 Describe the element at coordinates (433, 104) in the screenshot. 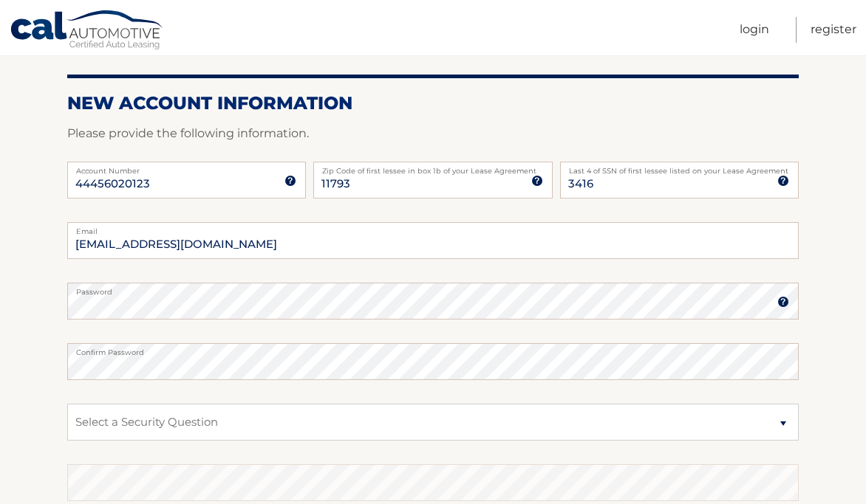

I see `h2: New Account Information` at that location.